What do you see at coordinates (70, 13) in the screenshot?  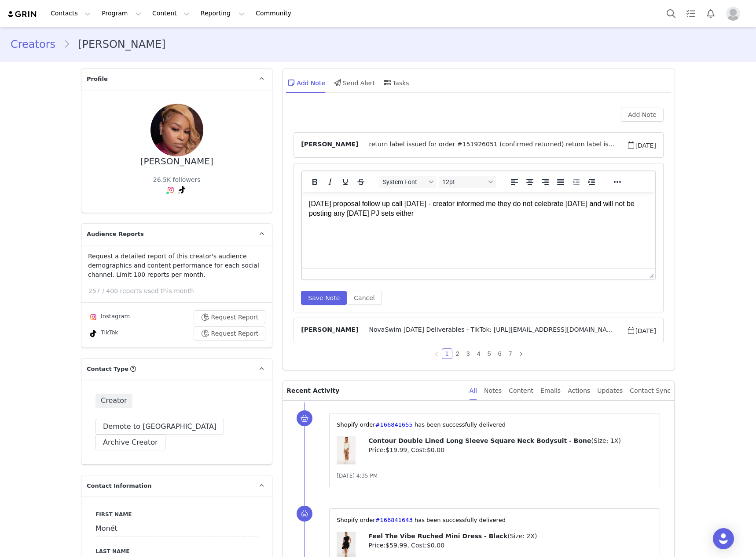 I see `button: Contacts` at bounding box center [70, 13].